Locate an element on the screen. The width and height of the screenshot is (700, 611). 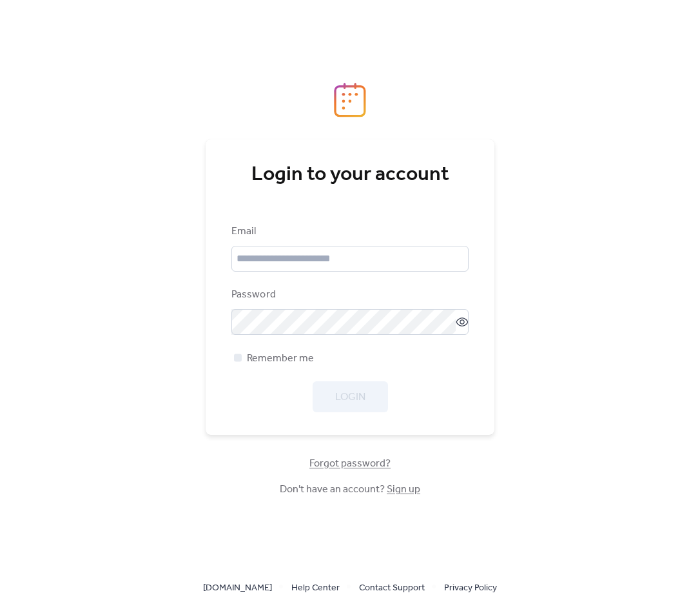
a: Privacy Policy is located at coordinates (471, 588).